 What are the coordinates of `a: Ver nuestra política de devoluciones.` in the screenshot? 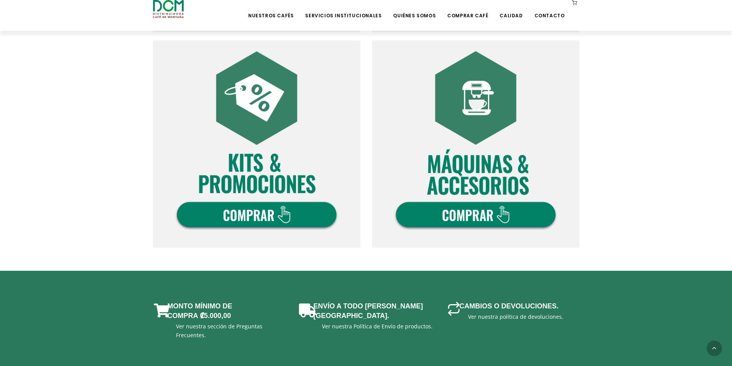 It's located at (516, 317).